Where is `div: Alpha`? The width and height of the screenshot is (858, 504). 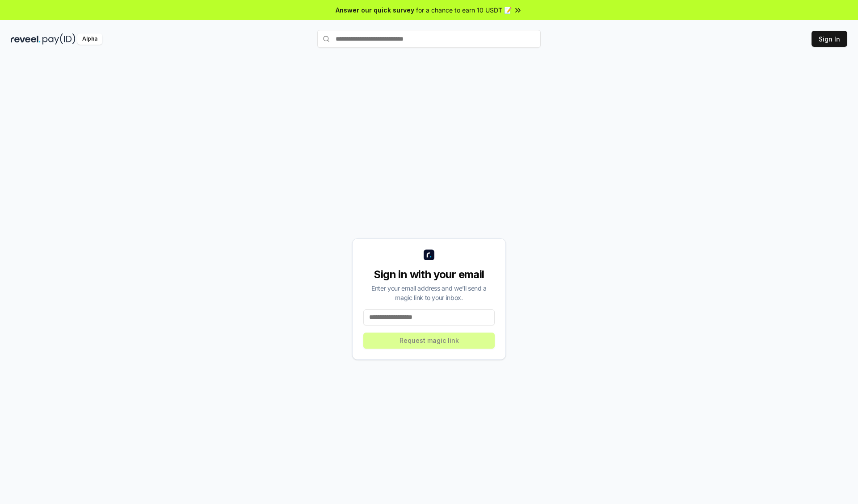
div: Alpha is located at coordinates (90, 39).